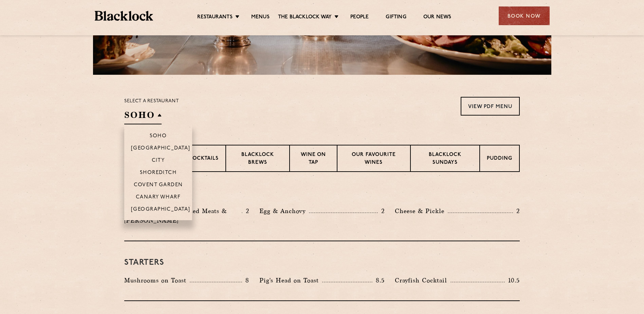  I want to click on p: 8, so click(246, 280).